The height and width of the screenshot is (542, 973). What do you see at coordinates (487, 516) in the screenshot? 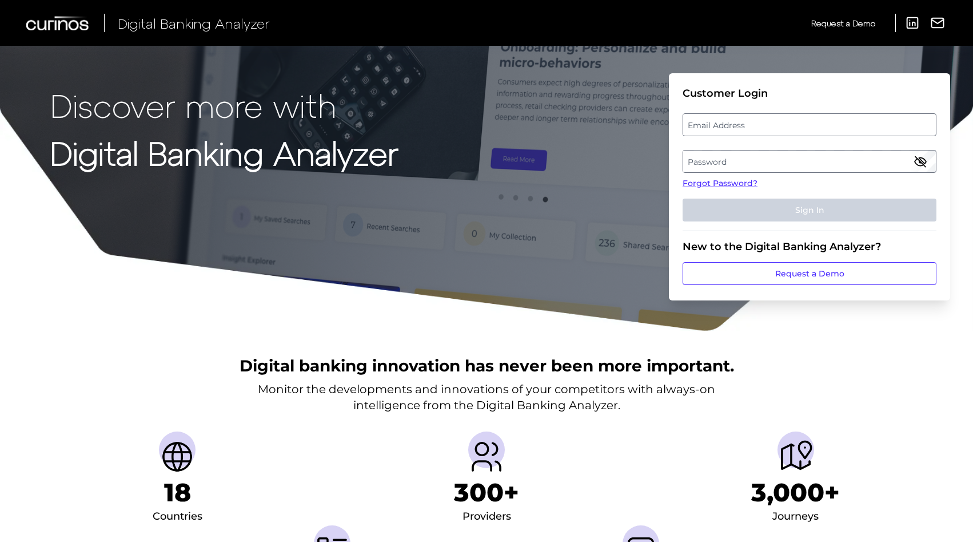
I see `div: Providers` at bounding box center [487, 516].